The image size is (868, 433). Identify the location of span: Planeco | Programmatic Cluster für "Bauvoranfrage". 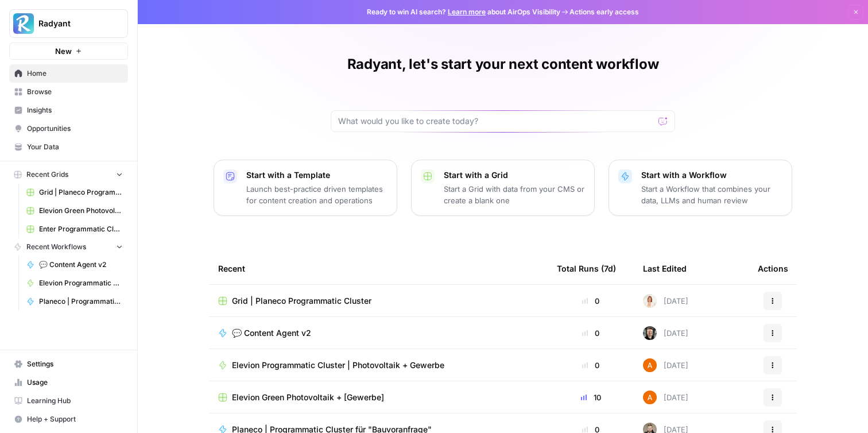
(81, 302).